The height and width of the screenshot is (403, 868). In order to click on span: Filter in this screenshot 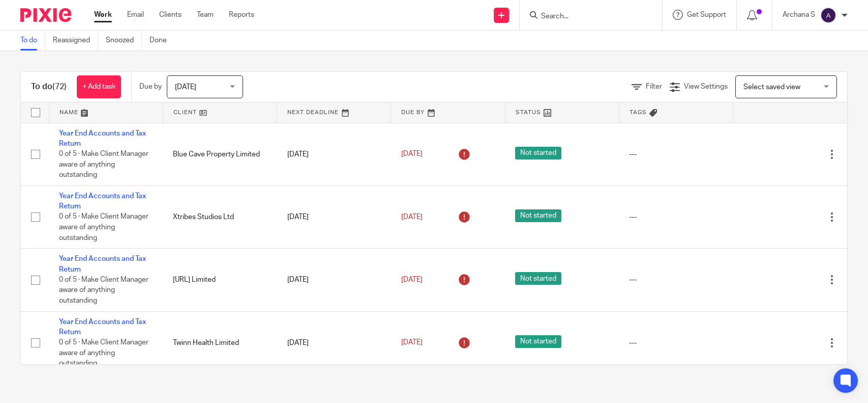, I will do `click(654, 86)`.